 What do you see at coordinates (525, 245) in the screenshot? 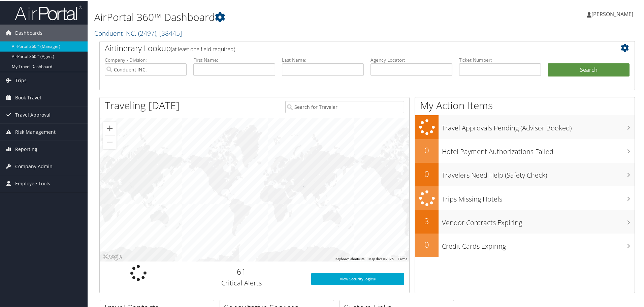
I see `a: 0Credit Cards Expiring` at bounding box center [525, 245].